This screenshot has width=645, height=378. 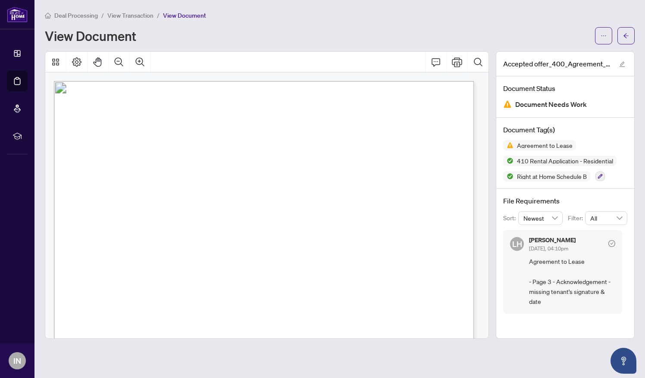 What do you see at coordinates (565, 130) in the screenshot?
I see `h4: Document Tag(s)` at bounding box center [565, 130].